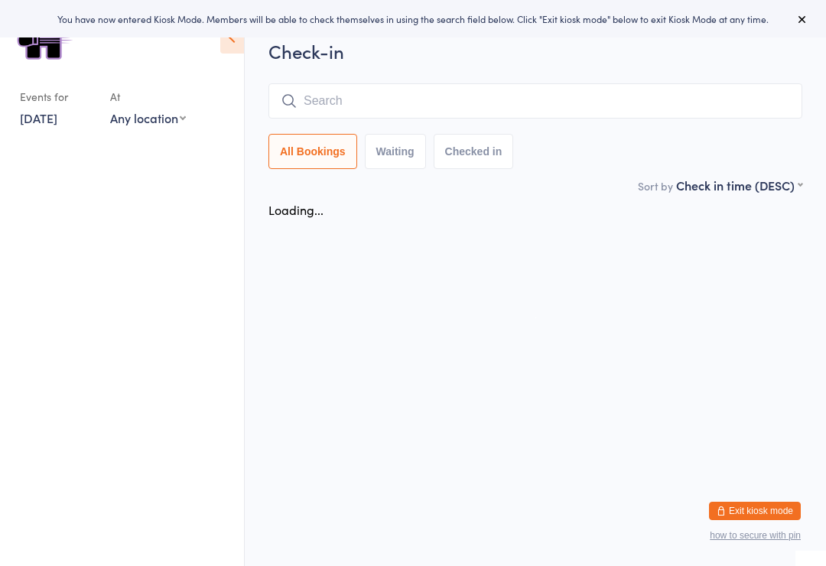  Describe the element at coordinates (313, 151) in the screenshot. I see `button: All Bookings` at that location.